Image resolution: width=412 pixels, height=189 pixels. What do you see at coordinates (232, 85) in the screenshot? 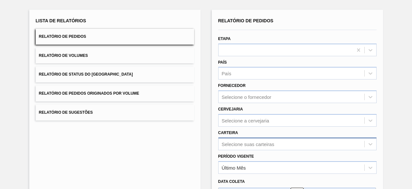
I see `label: Fornecedor` at bounding box center [232, 85].